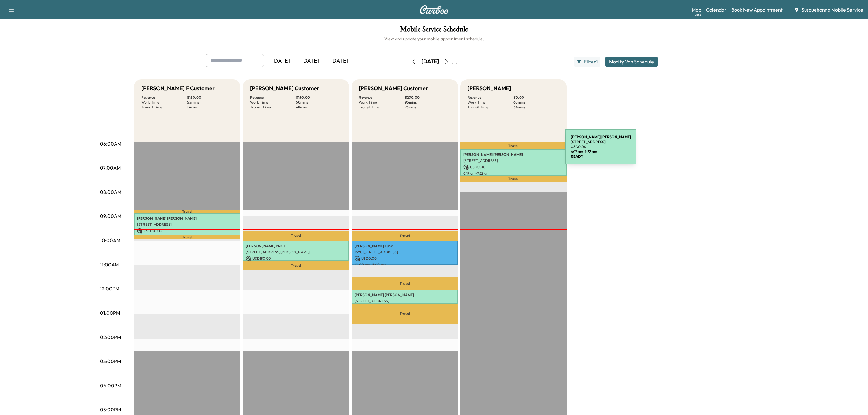 This screenshot has width=868, height=415. Describe the element at coordinates (210, 103) in the screenshot. I see `p: 55 mins` at that location.